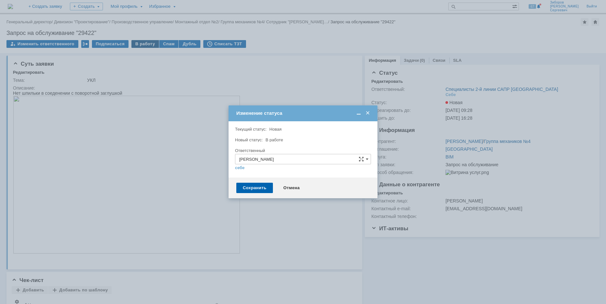  I want to click on label: Текущий статус:, so click(250, 129).